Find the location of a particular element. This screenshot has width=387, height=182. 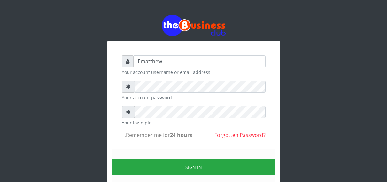

b: 24 hours is located at coordinates (181, 135).